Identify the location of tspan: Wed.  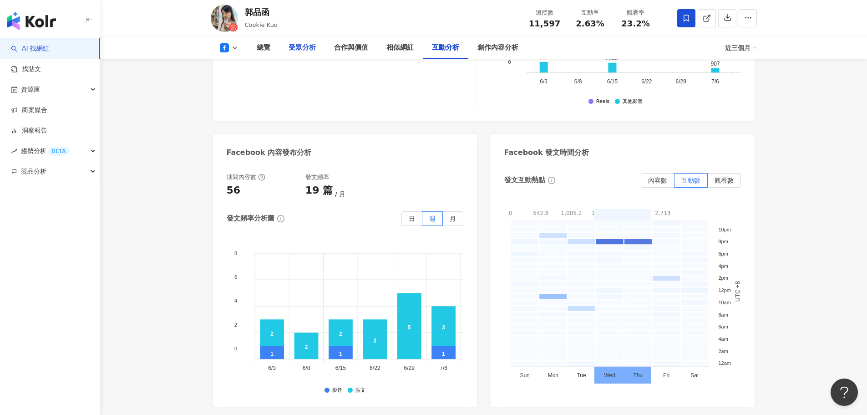
(609, 375).